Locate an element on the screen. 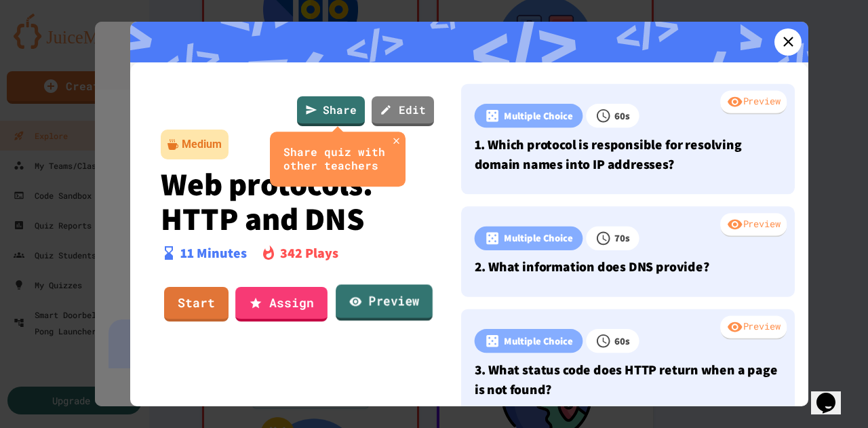  a: Edit is located at coordinates (403, 111).